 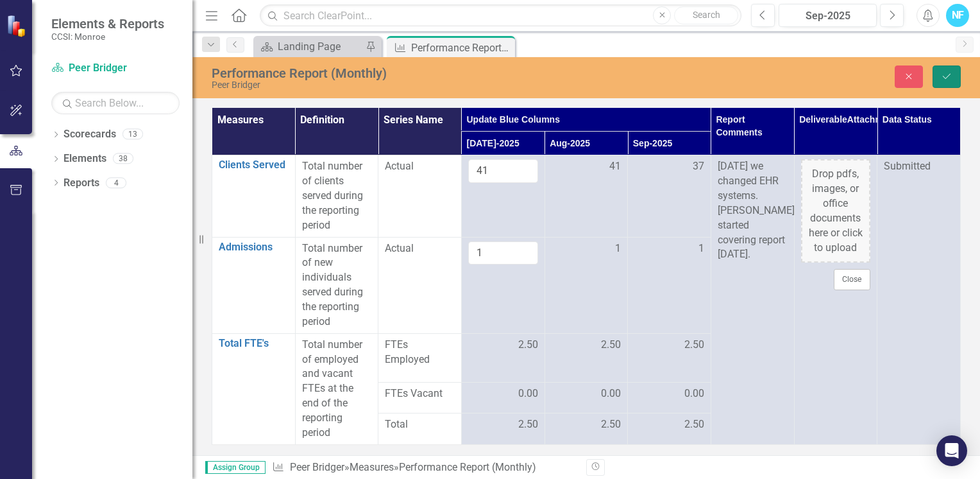 I want to click on a: Admissions, so click(x=253, y=247).